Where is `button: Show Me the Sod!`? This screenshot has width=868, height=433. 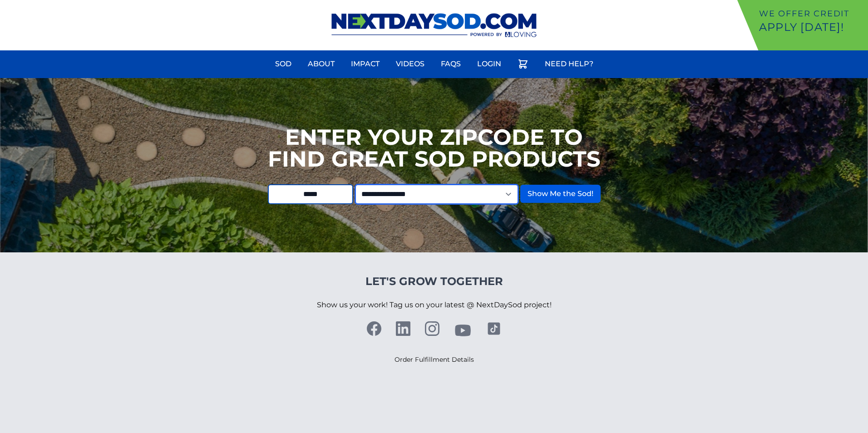
button: Show Me the Sod! is located at coordinates (560, 194).